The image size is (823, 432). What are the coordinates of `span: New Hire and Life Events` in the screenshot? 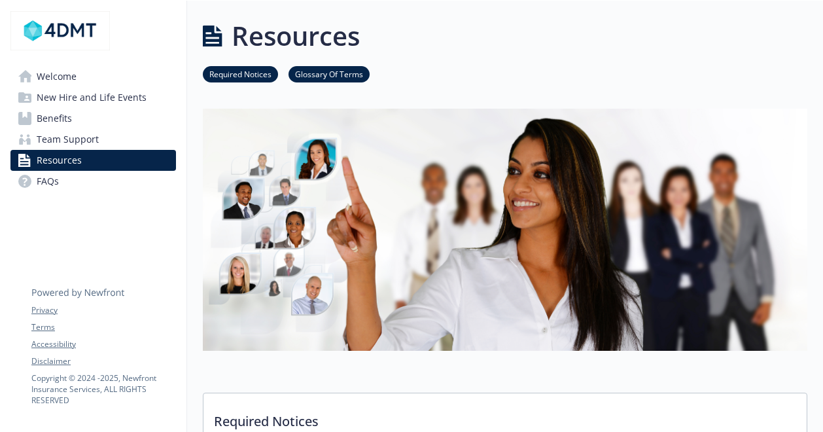 It's located at (92, 97).